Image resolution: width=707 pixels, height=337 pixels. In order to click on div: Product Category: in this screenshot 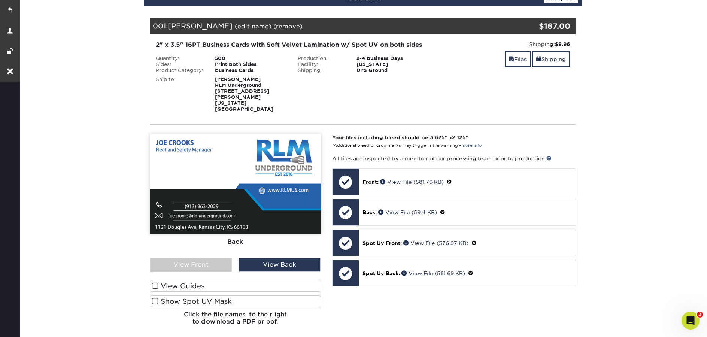, I will do `click(180, 70)`.